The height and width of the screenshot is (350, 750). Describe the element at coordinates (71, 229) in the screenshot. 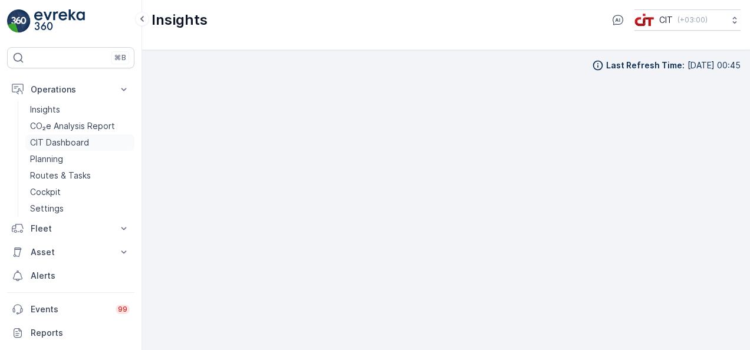

I see `button: Fleet` at that location.